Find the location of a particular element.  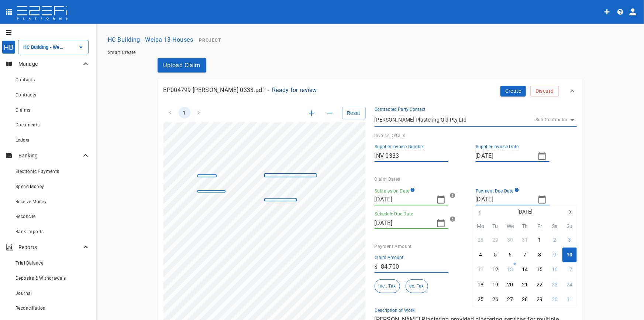

div: 14 is located at coordinates (525, 270).